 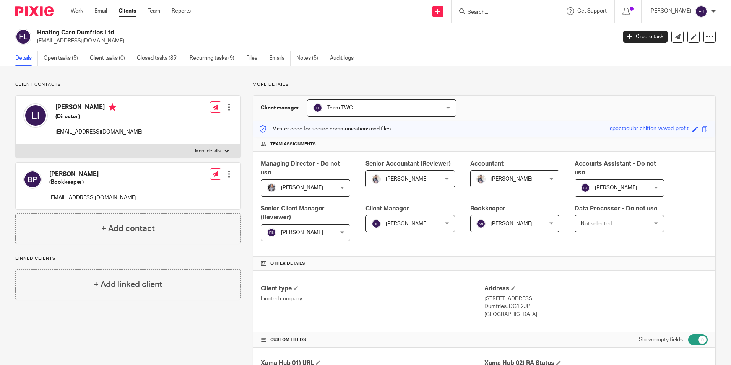 What do you see at coordinates (615, 168) in the screenshot?
I see `span: Accounts Assistant - Do not use` at bounding box center [615, 168].